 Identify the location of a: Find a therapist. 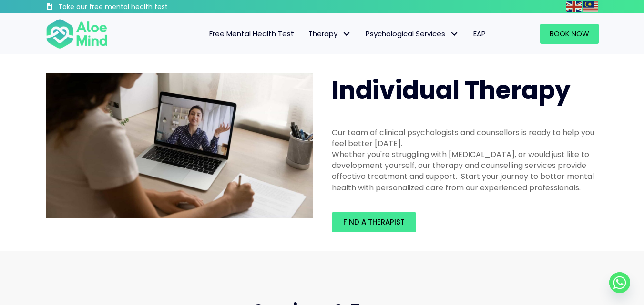
(373, 223).